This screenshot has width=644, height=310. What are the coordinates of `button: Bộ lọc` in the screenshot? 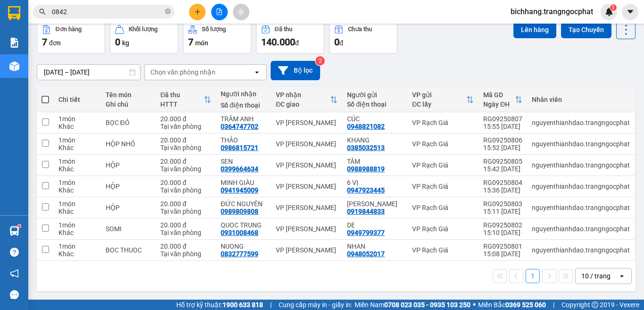 It's located at (295, 70).